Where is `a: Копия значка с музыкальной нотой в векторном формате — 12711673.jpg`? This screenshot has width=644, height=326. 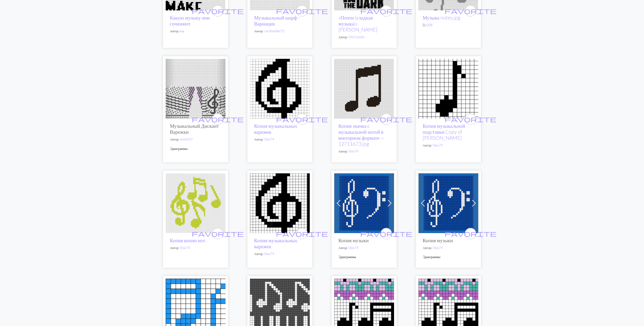
a: Копия значка с музыкальной нотой в векторном формате — 12711673.jpg is located at coordinates (361, 135).